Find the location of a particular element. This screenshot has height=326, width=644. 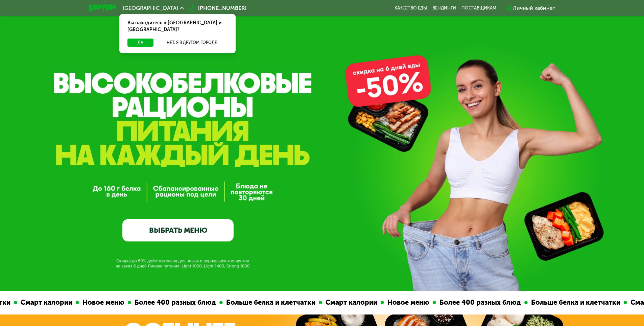

button: Да is located at coordinates (140, 42).